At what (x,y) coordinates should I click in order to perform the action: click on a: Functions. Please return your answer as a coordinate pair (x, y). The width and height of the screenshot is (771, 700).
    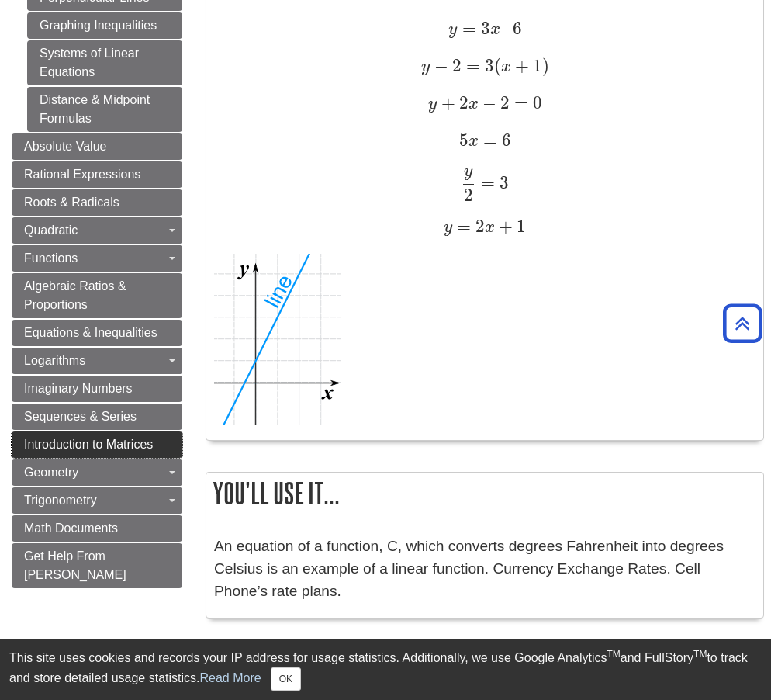
    Looking at the image, I should click on (97, 258).